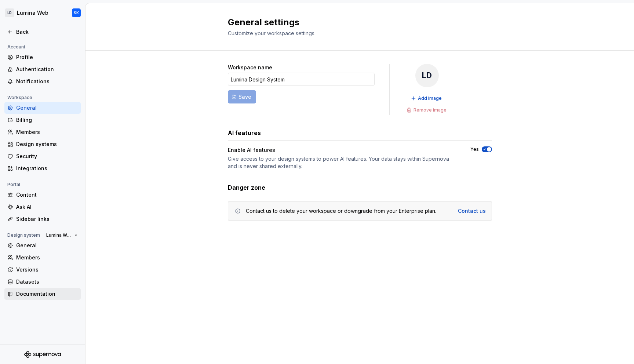  I want to click on a: Contact us, so click(472, 211).